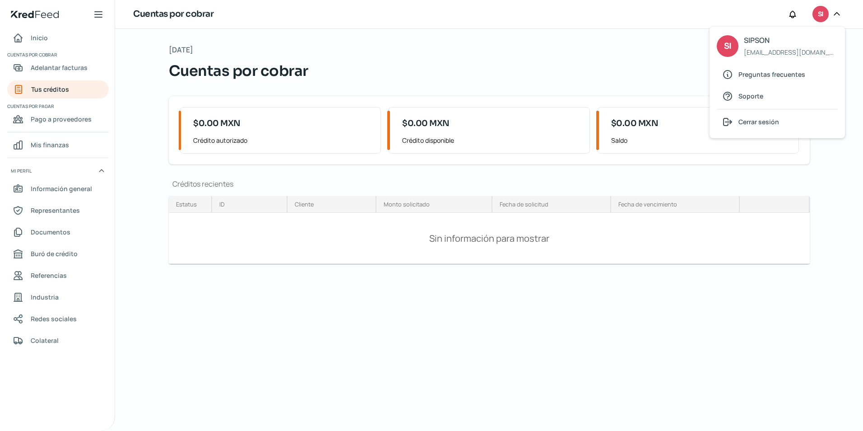 Image resolution: width=863 pixels, height=431 pixels. I want to click on span: Industria, so click(45, 297).